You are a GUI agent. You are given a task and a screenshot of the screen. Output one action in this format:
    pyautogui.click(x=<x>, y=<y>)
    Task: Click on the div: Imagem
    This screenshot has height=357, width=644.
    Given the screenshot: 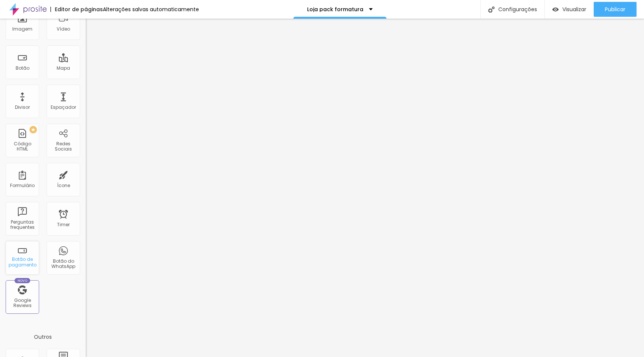 What is the action you would take?
    pyautogui.click(x=22, y=29)
    